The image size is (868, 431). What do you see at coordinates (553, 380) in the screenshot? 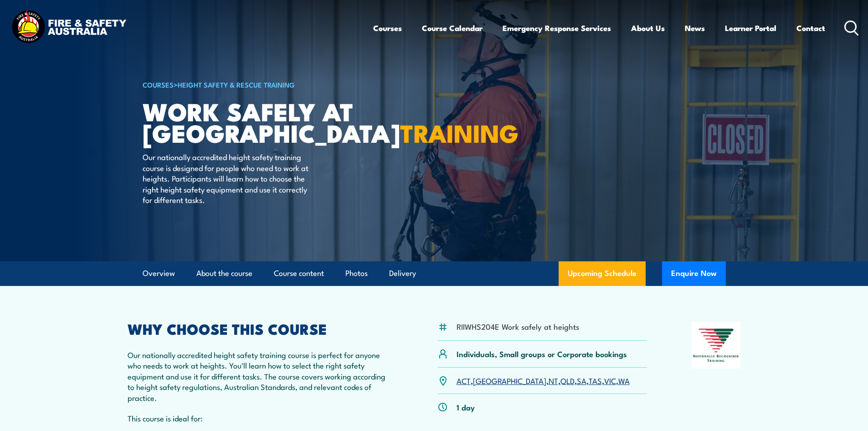
I see `a: NT` at bounding box center [553, 380].